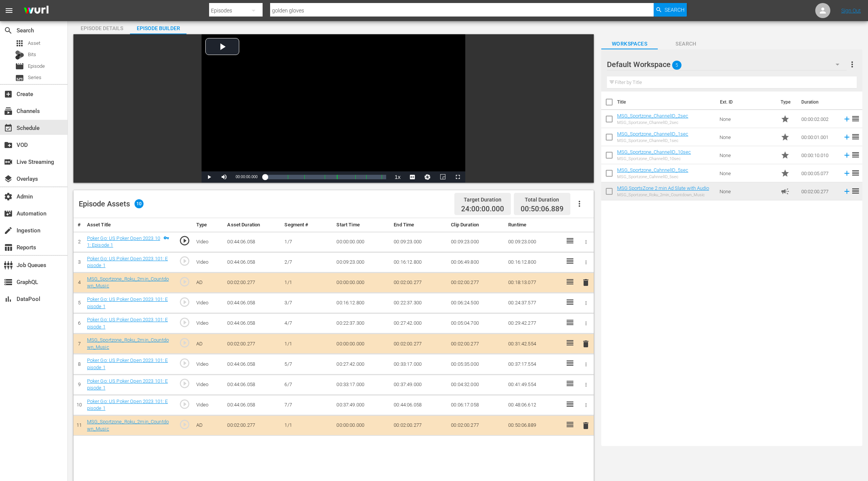 The width and height of the screenshot is (868, 481). What do you see at coordinates (8, 197) in the screenshot?
I see `span: Admin` at bounding box center [8, 197].